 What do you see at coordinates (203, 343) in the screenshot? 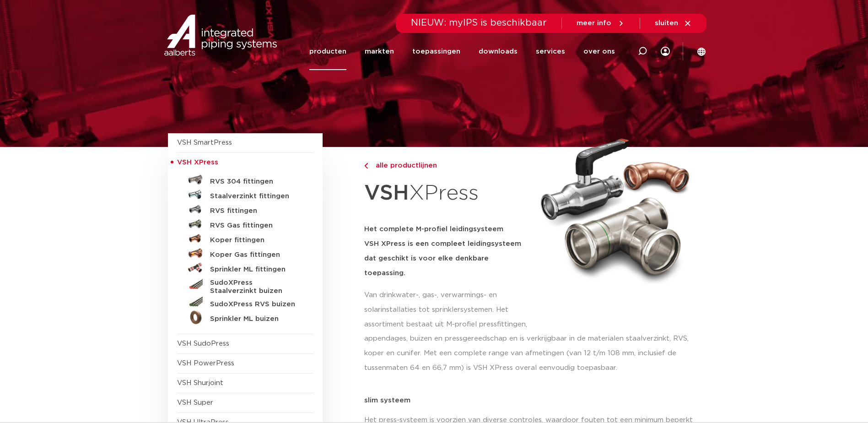
I see `a: VSH SudoPress` at bounding box center [203, 343].